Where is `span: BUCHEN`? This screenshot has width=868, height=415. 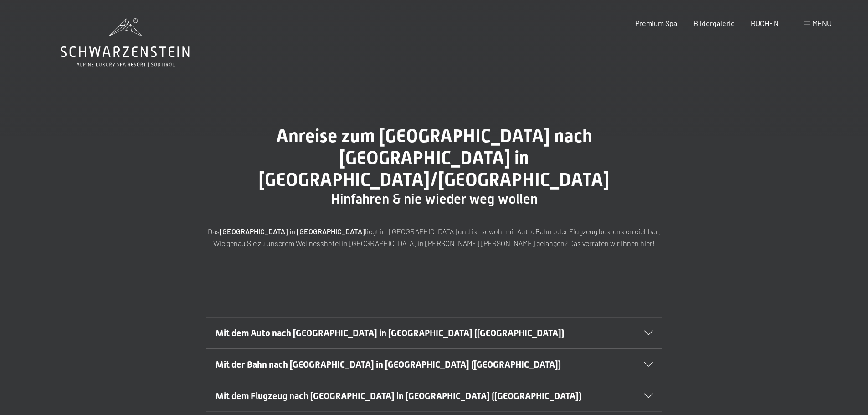
span: BUCHEN is located at coordinates (764, 23).